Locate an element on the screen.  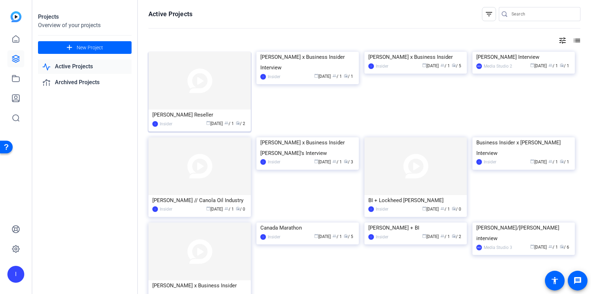
mat-icon: filter_list is located at coordinates (489, 14).